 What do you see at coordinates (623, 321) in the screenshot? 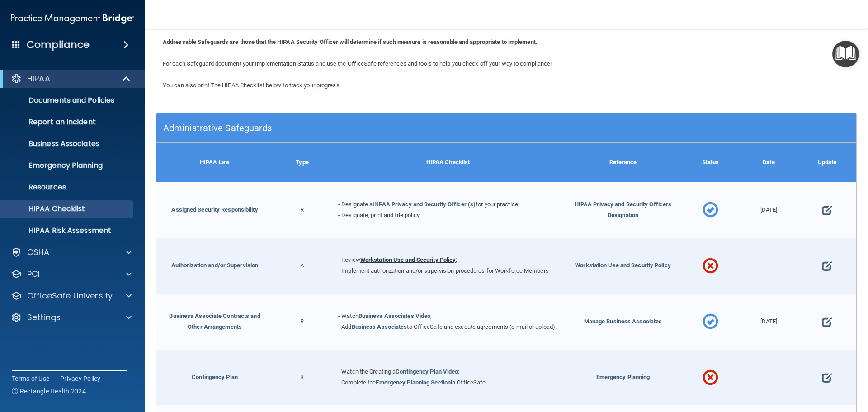
I see `span: Manage Business Associates` at bounding box center [623, 321].